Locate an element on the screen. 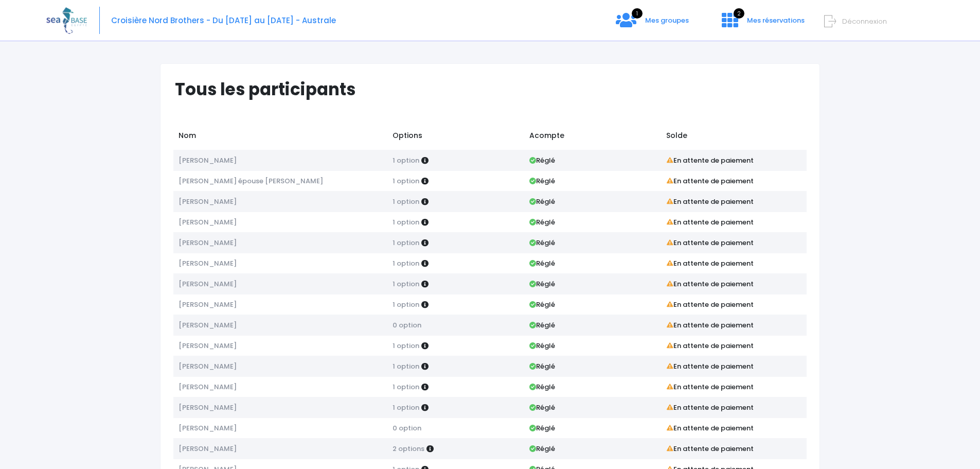 Image resolution: width=980 pixels, height=469 pixels. span: 2 is located at coordinates (739, 13).